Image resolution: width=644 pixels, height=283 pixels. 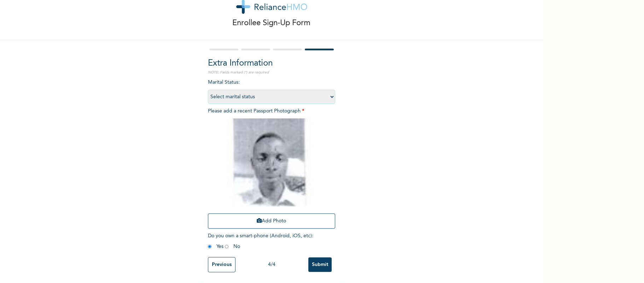 I want to click on span: Do you own a smart-phone (Android, iOS, etc) : Yes No, so click(x=261, y=241).